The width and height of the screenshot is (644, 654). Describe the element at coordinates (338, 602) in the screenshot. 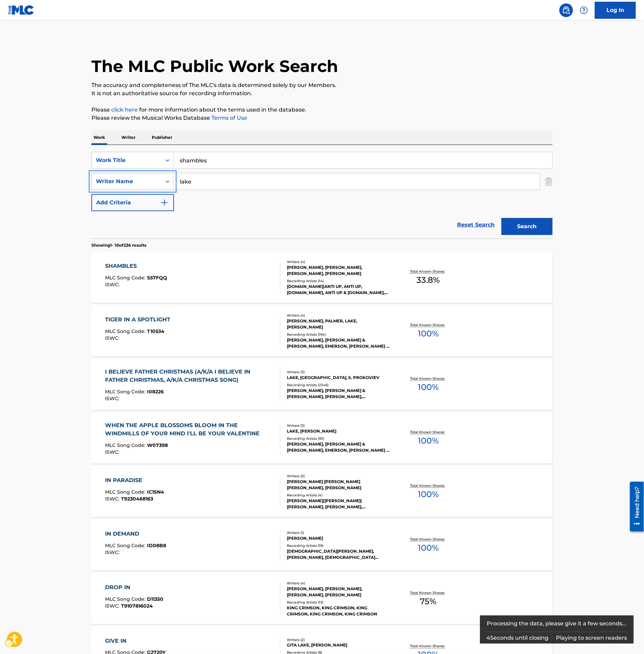

I see `div: Recording Artists ( 13 )` at that location.